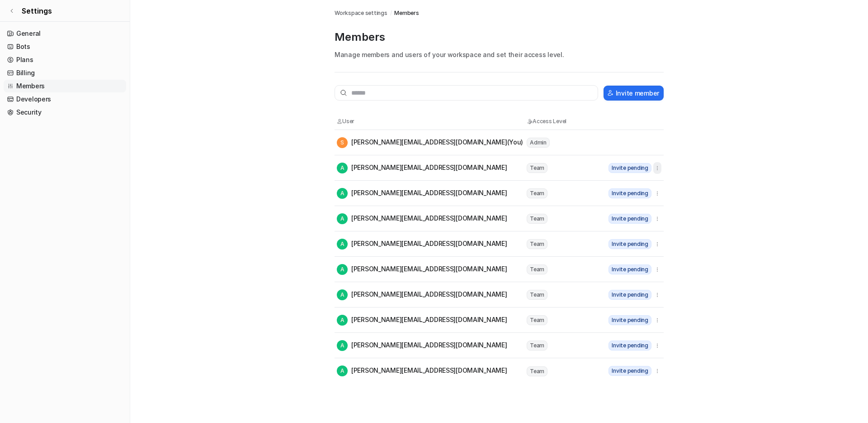 The width and height of the screenshot is (868, 423). What do you see at coordinates (64, 99) in the screenshot?
I see `a: Developers` at bounding box center [64, 99].